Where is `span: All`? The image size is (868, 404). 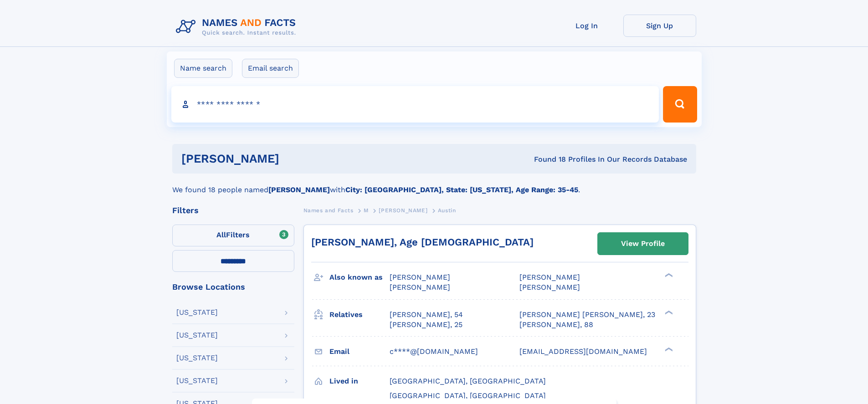
span: All is located at coordinates (221, 234).